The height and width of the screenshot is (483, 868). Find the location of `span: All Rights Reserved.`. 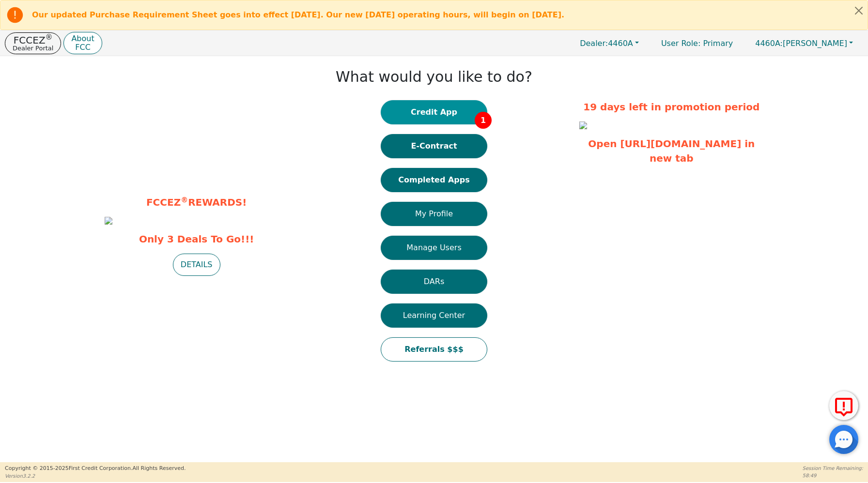

span: All Rights Reserved. is located at coordinates (159, 468).